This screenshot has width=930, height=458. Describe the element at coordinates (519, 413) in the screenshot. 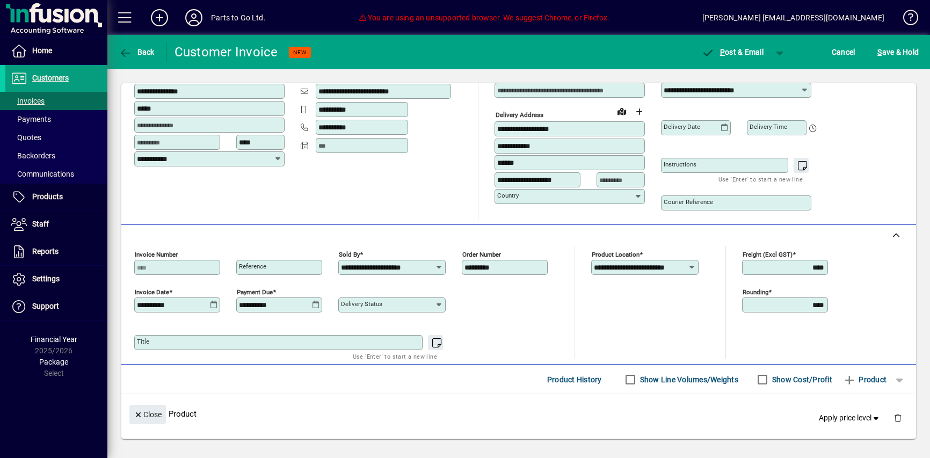

I see `div: Product` at that location.